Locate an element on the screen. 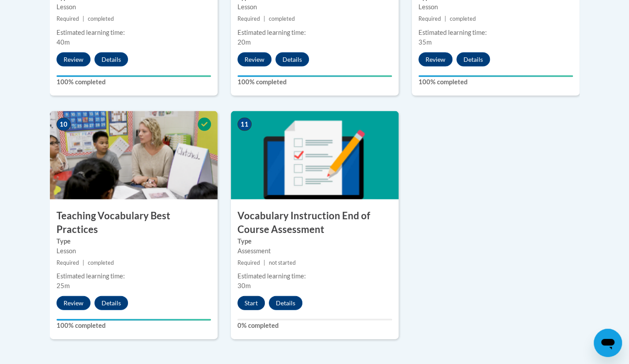 The width and height of the screenshot is (629, 364). h3: Vocabulary Instruction End of Course Assessment is located at coordinates (315, 222).